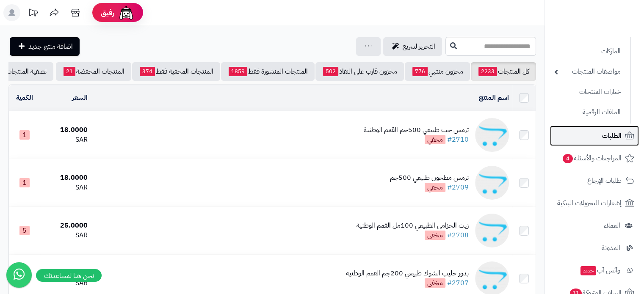  Describe the element at coordinates (503, 72) in the screenshot. I see `a: كل المنتجات2233` at that location.